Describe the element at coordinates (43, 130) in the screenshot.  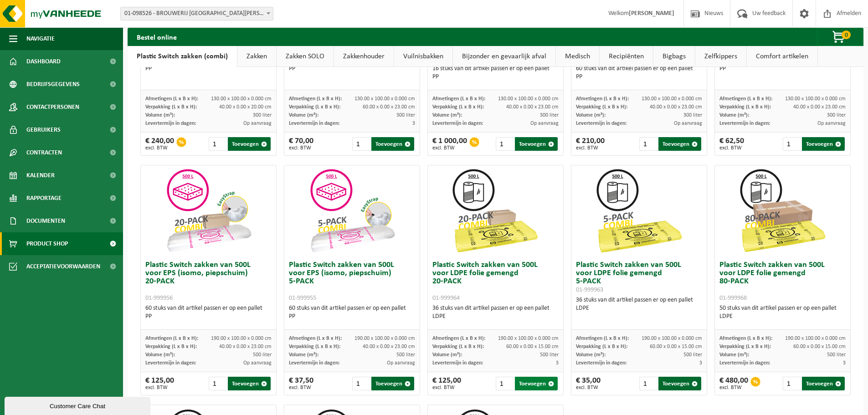
I see `span: Gebruikers` at that location.